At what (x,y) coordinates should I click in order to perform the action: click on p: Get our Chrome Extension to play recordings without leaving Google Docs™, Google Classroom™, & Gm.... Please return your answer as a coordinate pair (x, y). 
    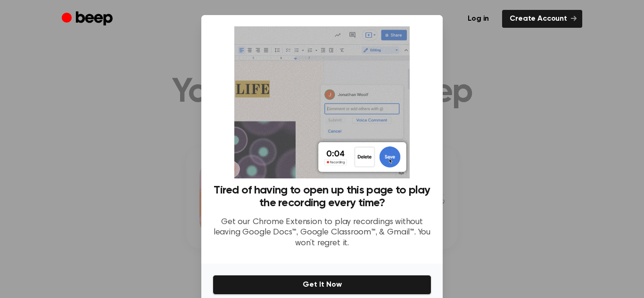
    Looking at the image, I should click on (322, 233).